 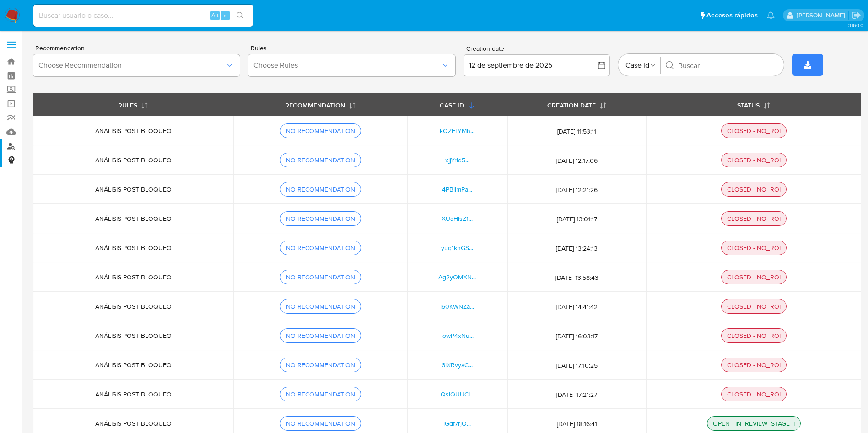 I want to click on a: XUaHlsZ1..., so click(x=457, y=218).